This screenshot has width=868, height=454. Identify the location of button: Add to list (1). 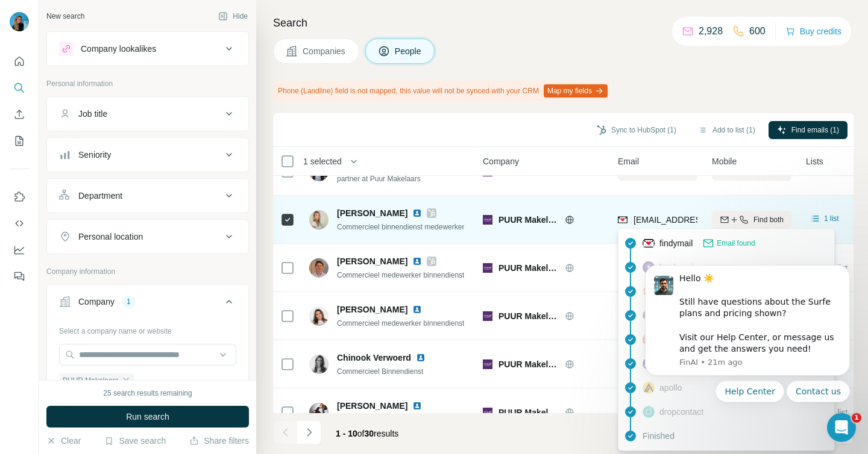
(726, 130).